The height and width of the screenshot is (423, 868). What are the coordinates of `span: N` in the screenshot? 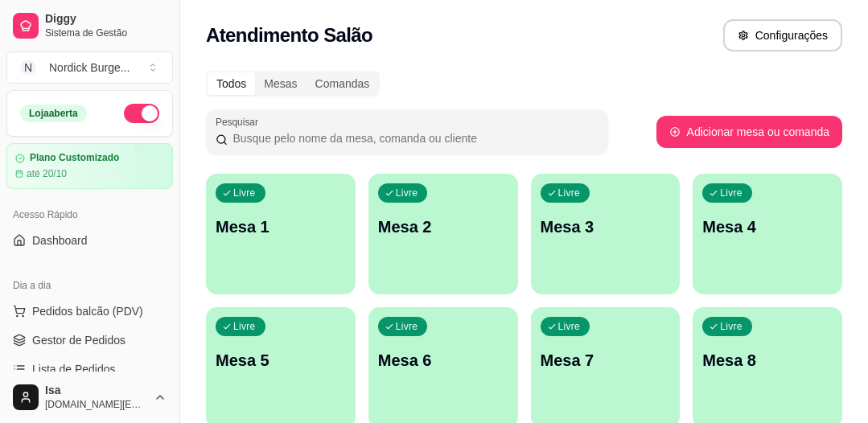 It's located at (28, 68).